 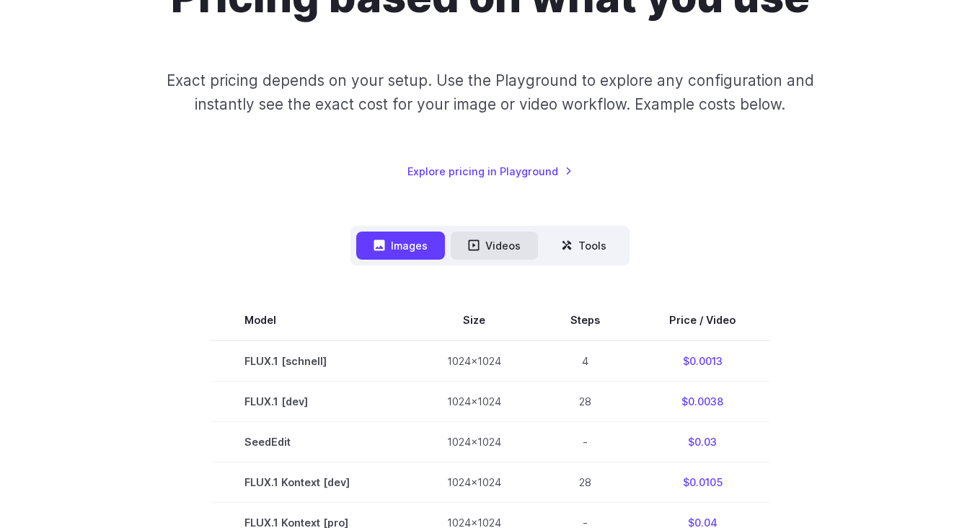 What do you see at coordinates (311, 482) in the screenshot?
I see `td: FLUX.1 Kontext [dev]` at bounding box center [311, 482].